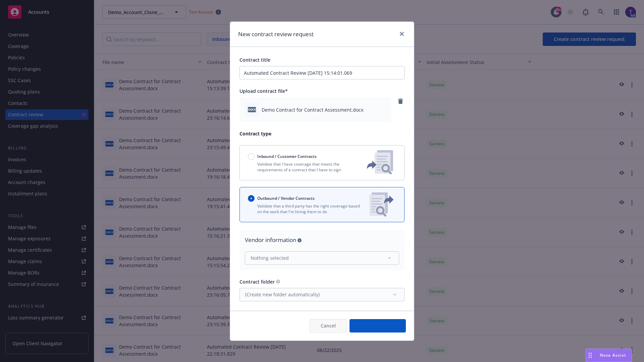 Image resolution: width=644 pixels, height=362 pixels. I want to click on span: (Create new folder automatically), so click(282, 294).